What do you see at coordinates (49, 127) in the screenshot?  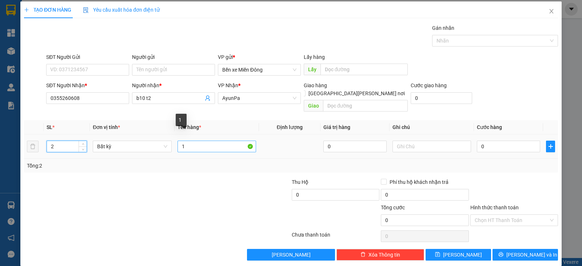 I see `span: SL` at bounding box center [49, 127].